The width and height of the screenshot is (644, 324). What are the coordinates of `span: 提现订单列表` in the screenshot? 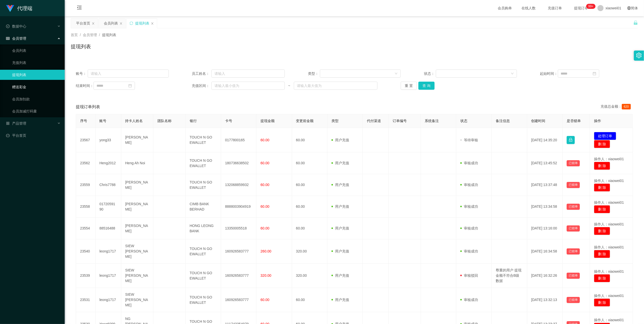 It's located at (88, 107).